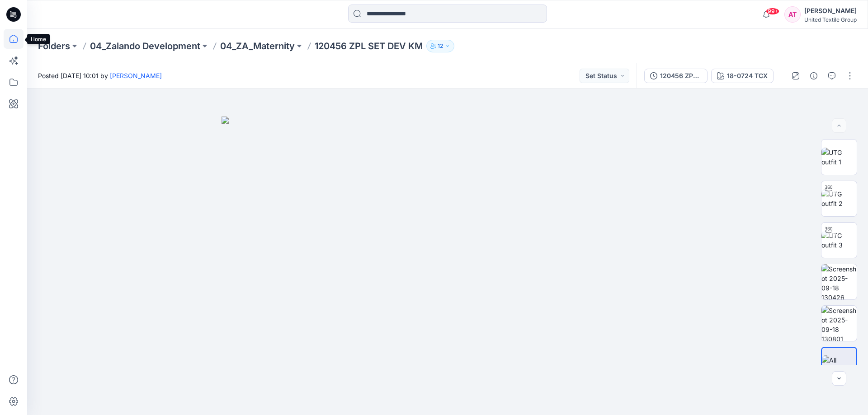 This screenshot has width=868, height=415. What do you see at coordinates (440, 46) in the screenshot?
I see `button: 12` at bounding box center [440, 46].